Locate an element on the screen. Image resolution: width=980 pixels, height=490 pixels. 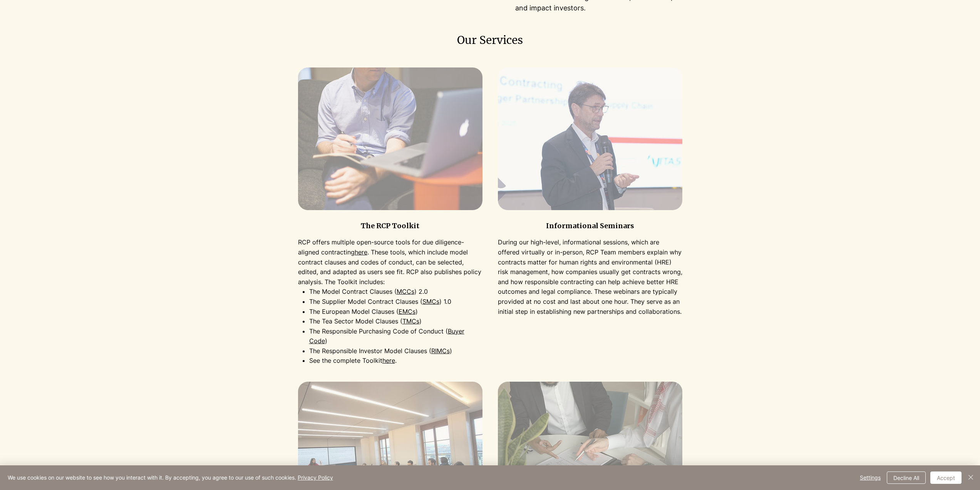
a: The Responsible Purchasing Code of Conduct ( is located at coordinates (378, 331).